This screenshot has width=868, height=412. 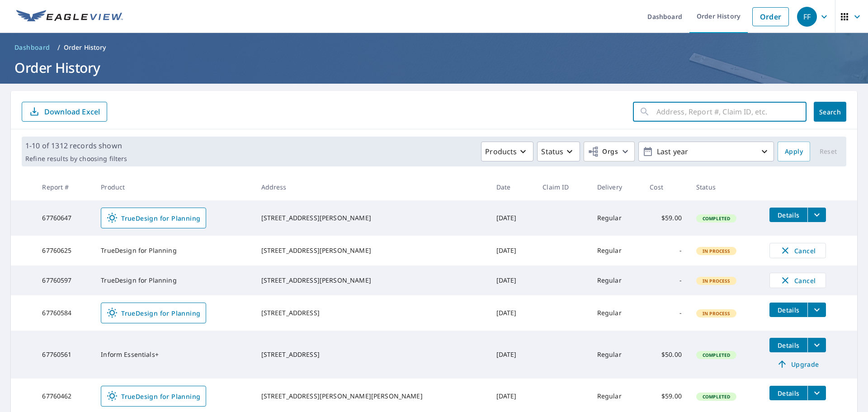 What do you see at coordinates (507, 152) in the screenshot?
I see `button: Products` at bounding box center [507, 152].